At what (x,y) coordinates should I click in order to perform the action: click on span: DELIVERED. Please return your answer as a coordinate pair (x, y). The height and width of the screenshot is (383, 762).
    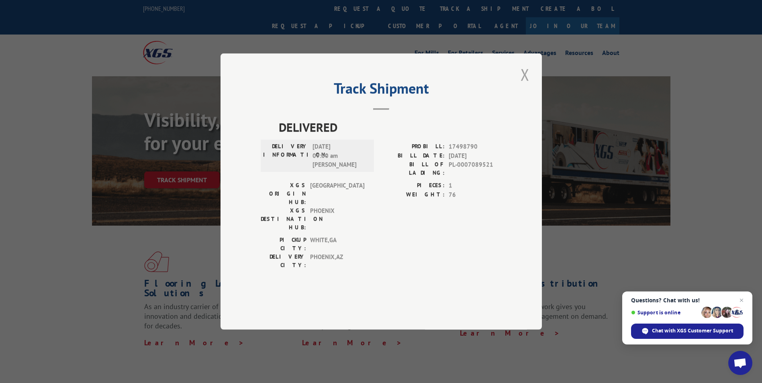
    Looking at the image, I should click on (390, 127).